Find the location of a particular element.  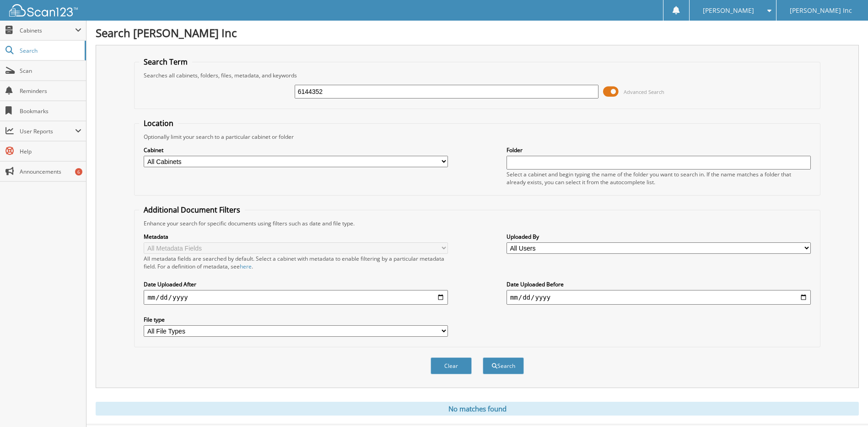

legend: Location is located at coordinates (158, 123).